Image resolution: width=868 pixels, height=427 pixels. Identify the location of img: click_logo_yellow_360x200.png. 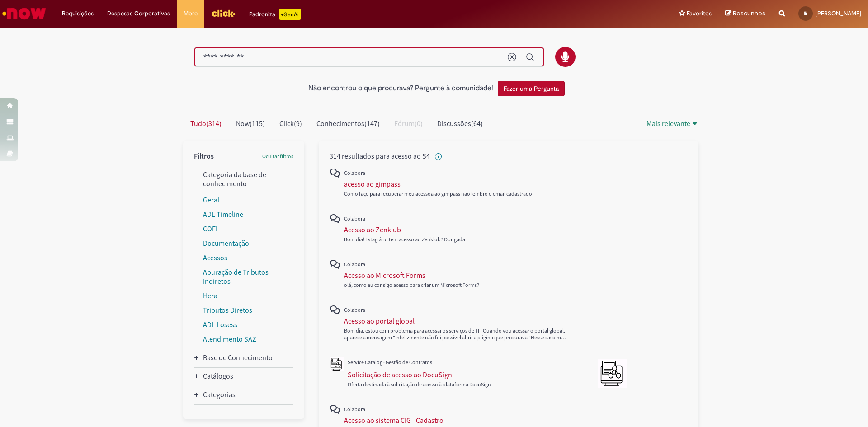
(223, 13).